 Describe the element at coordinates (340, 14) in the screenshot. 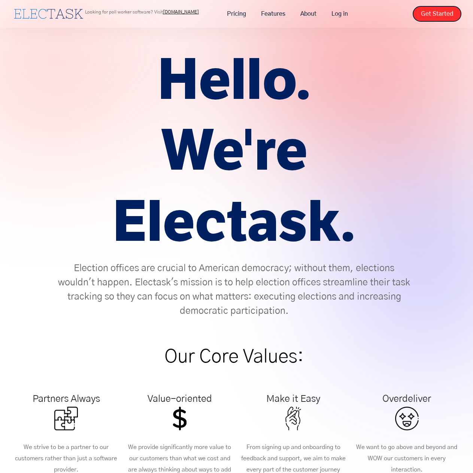

I see `a: Log in` at that location.